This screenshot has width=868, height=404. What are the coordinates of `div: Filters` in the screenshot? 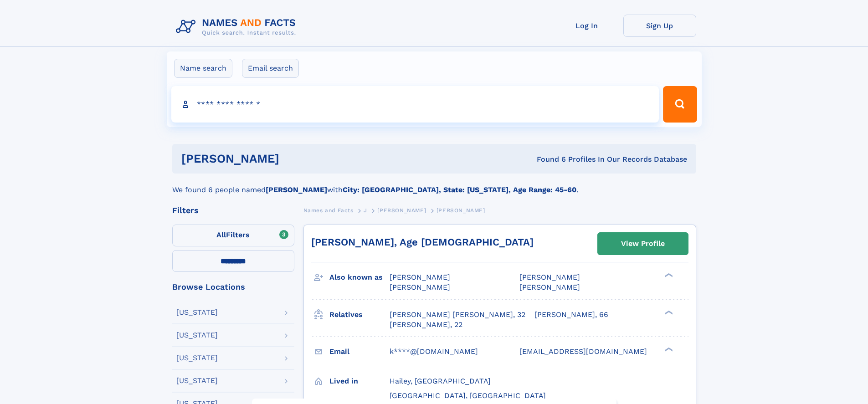 It's located at (233, 210).